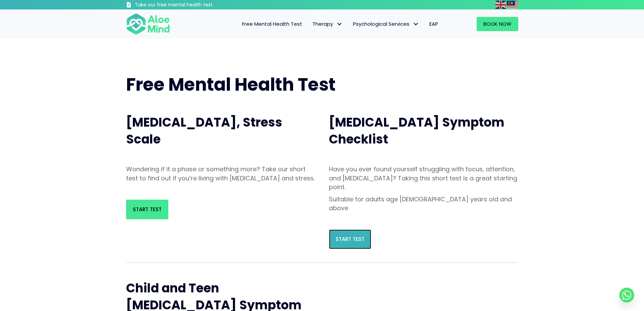 The height and width of the screenshot is (311, 644). Describe the element at coordinates (192, 5) in the screenshot. I see `h3: Take our free mental health test` at that location.